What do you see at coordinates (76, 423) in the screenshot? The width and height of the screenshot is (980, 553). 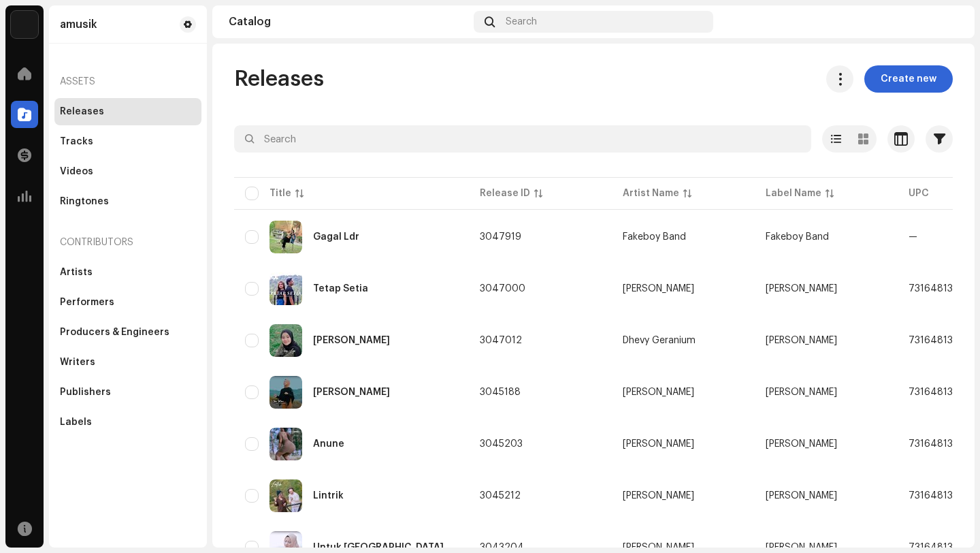 I see `div: Labels` at bounding box center [76, 423].